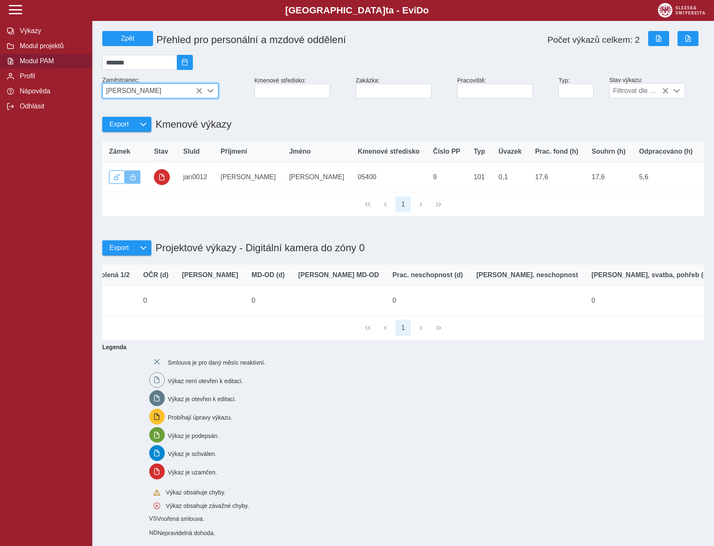  I want to click on button: Výkaz uzamčen., so click(133, 177).